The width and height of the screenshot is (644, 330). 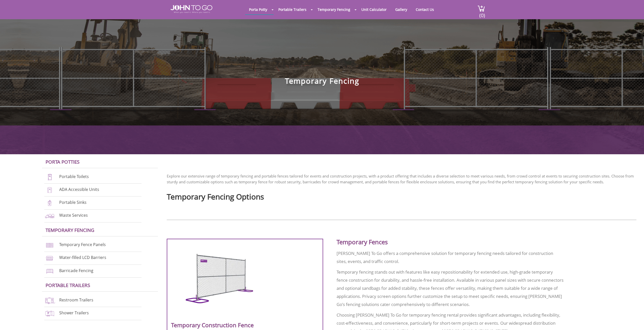 I want to click on a: Contact Us, so click(x=425, y=10).